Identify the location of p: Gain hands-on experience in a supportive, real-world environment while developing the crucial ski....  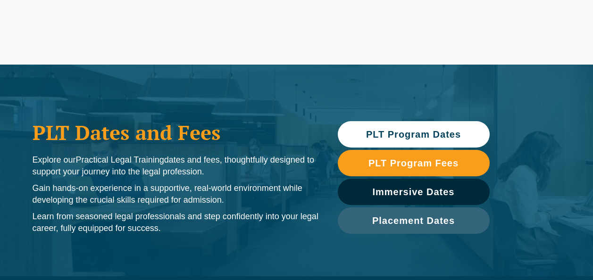
(175, 194).